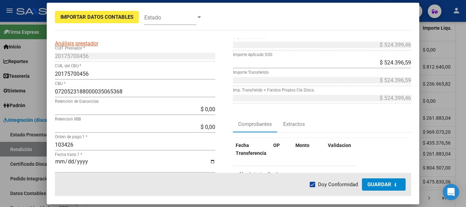 This screenshot has width=466, height=207. Describe the element at coordinates (294, 124) in the screenshot. I see `div: Extractos` at that location.